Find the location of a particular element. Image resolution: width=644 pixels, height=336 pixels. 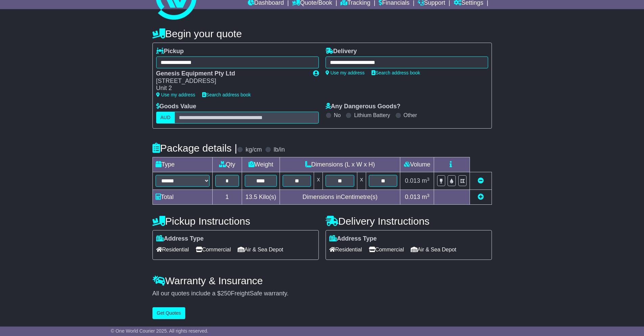

div: Genesis Equipment Pty Ltd is located at coordinates (231, 74).